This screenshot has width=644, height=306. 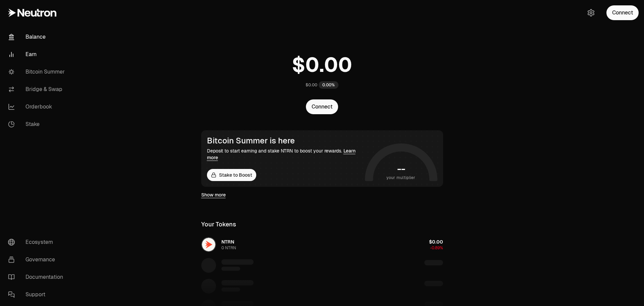 What do you see at coordinates (328, 85) in the screenshot?
I see `div: 0.00%` at bounding box center [328, 85].